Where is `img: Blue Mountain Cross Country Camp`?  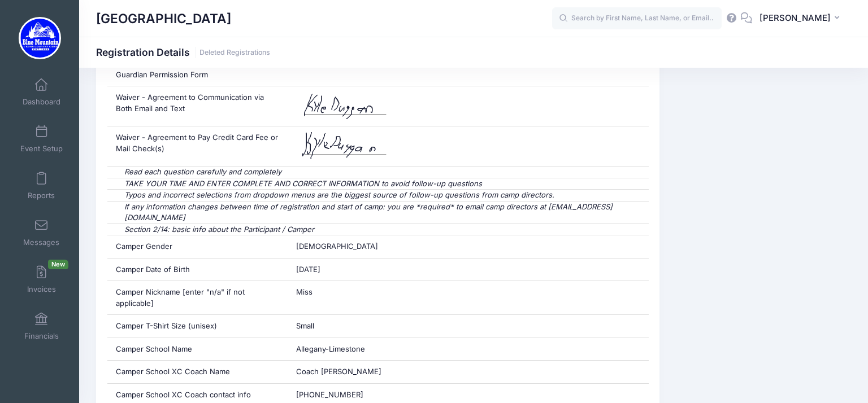 img: Blue Mountain Cross Country Camp is located at coordinates (40, 38).